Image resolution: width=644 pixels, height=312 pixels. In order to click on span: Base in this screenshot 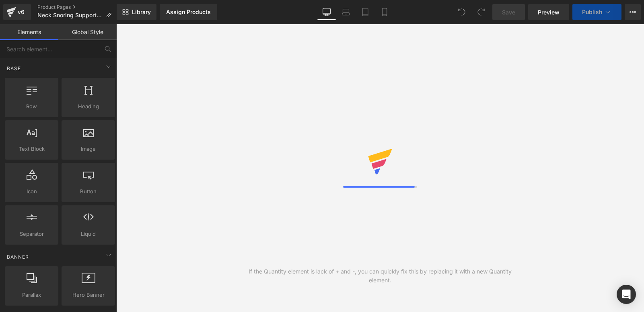, I will do `click(14, 68)`.